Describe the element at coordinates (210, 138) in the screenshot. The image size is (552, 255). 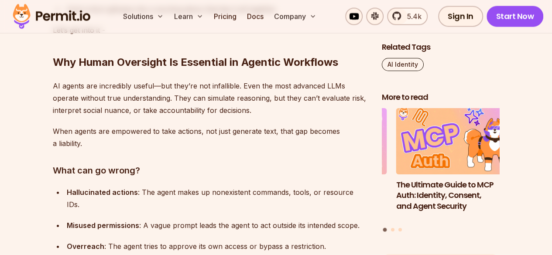
I see `p: When agents are empowered to take actions, not just generate text, that gap becomes a liability.` at that location.